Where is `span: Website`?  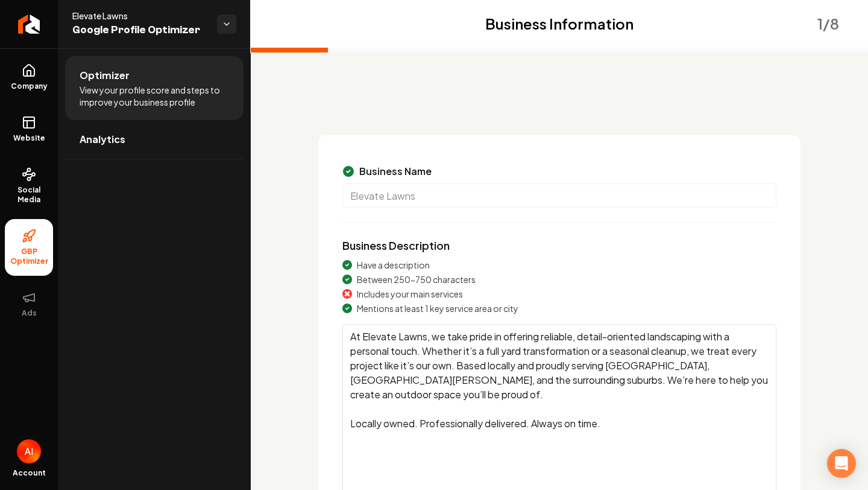
span: Website is located at coordinates (29, 138).